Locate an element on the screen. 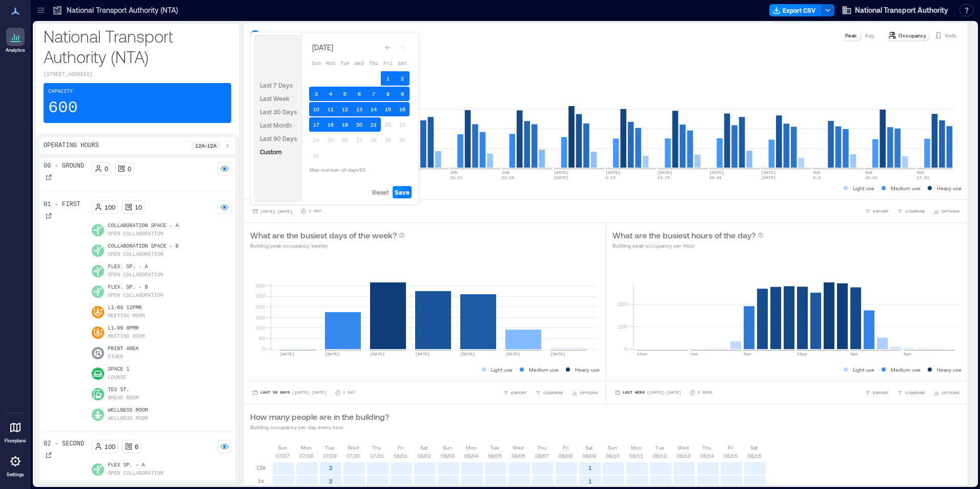 The width and height of the screenshot is (980, 489). span: EXPORT is located at coordinates (519, 393).